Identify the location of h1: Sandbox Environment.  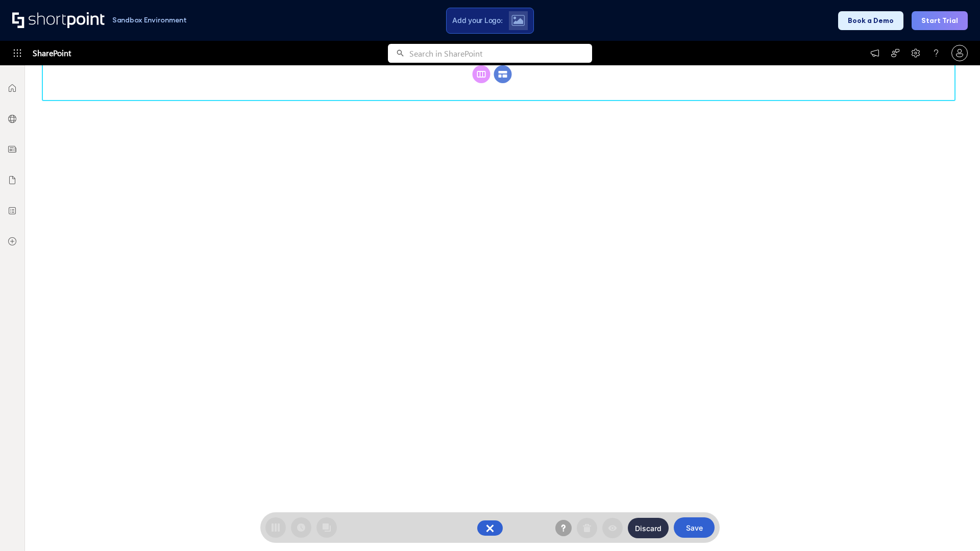
(150, 20).